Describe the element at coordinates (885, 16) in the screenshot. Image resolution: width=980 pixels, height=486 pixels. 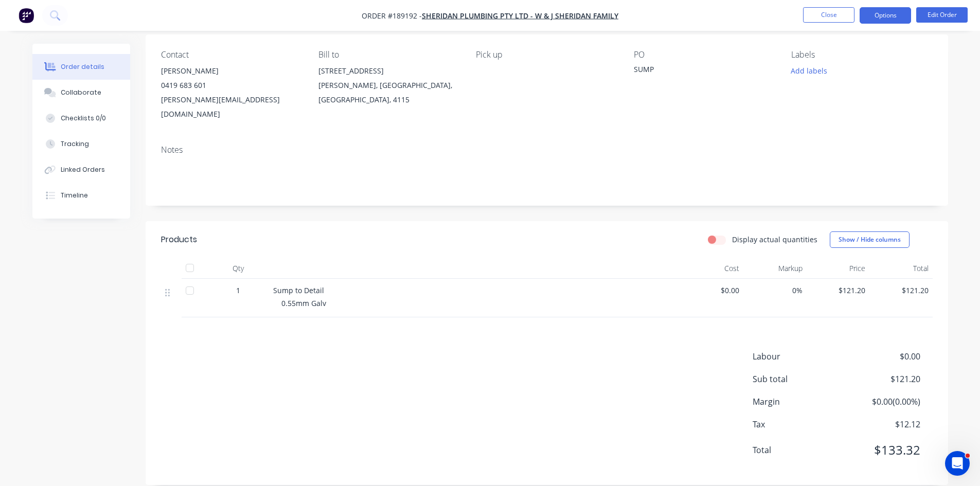
I see `button: Options` at that location.